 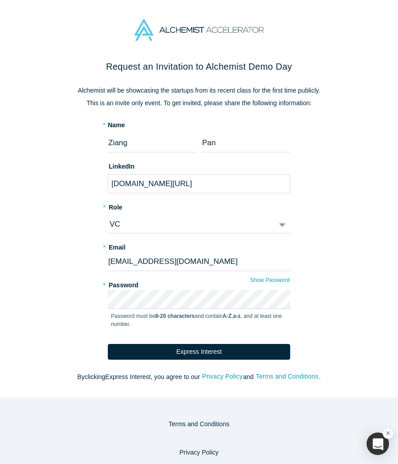 What do you see at coordinates (227, 316) in the screenshot?
I see `strong: A-Z` at bounding box center [227, 316].